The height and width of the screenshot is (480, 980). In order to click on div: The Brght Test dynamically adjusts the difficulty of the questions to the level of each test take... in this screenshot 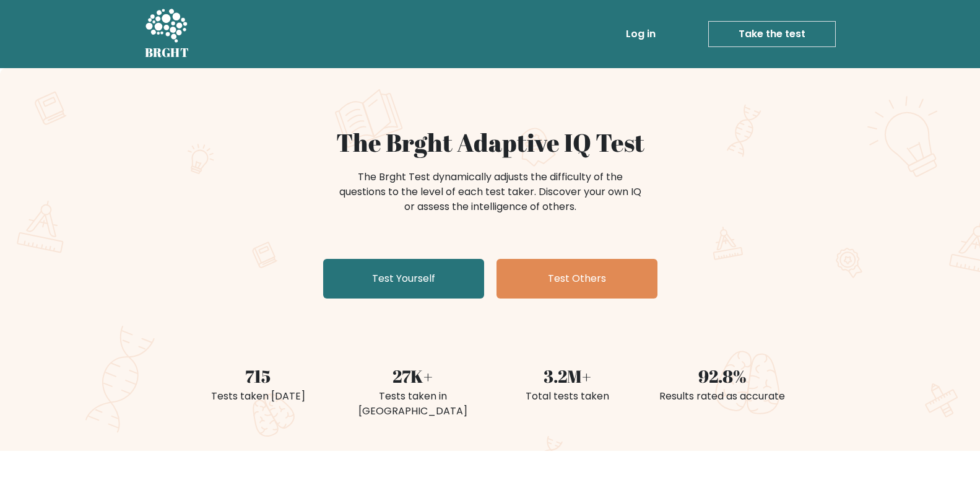, I will do `click(490, 192)`.